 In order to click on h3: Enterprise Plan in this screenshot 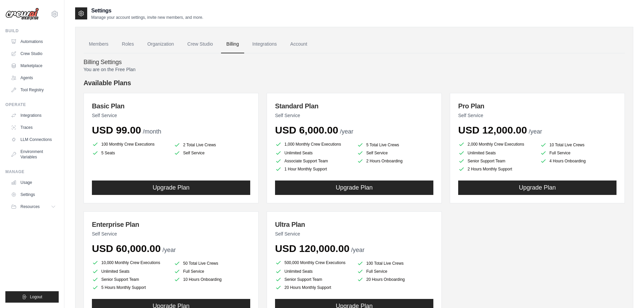, I will do `click(171, 224)`.